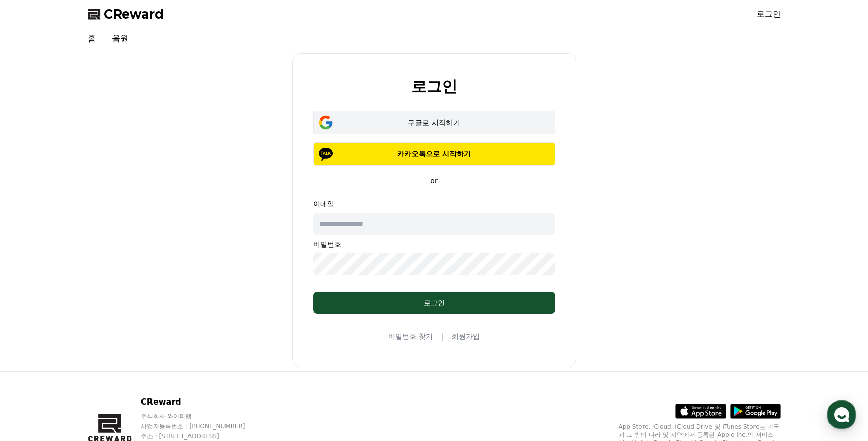 The width and height of the screenshot is (868, 441). Describe the element at coordinates (434, 204) in the screenshot. I see `p: 이메일` at that location.